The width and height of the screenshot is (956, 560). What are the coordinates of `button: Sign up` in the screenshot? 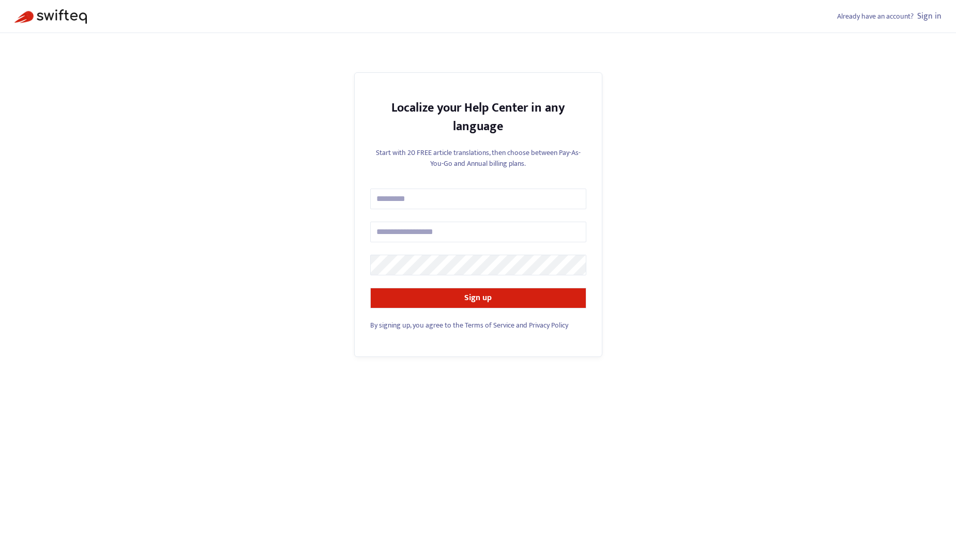 It's located at (478, 298).